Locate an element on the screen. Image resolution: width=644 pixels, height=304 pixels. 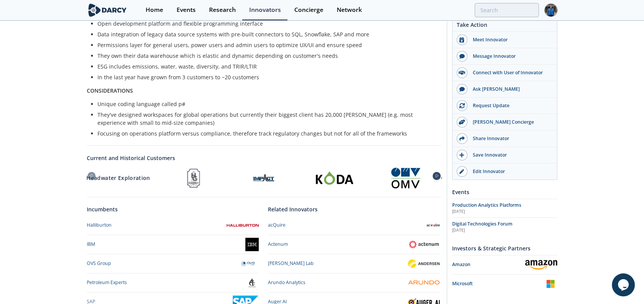
div: IBM is located at coordinates (91, 244).